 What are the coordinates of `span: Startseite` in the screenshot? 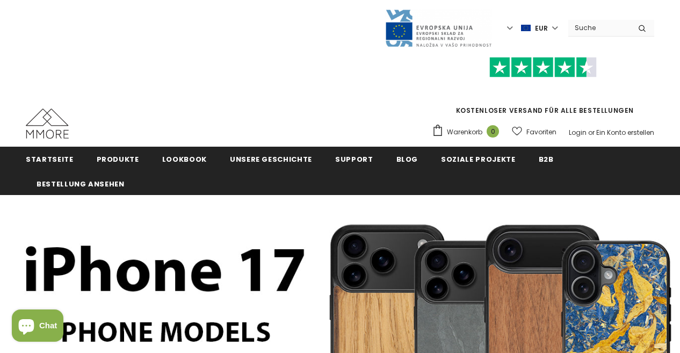 It's located at (49, 159).